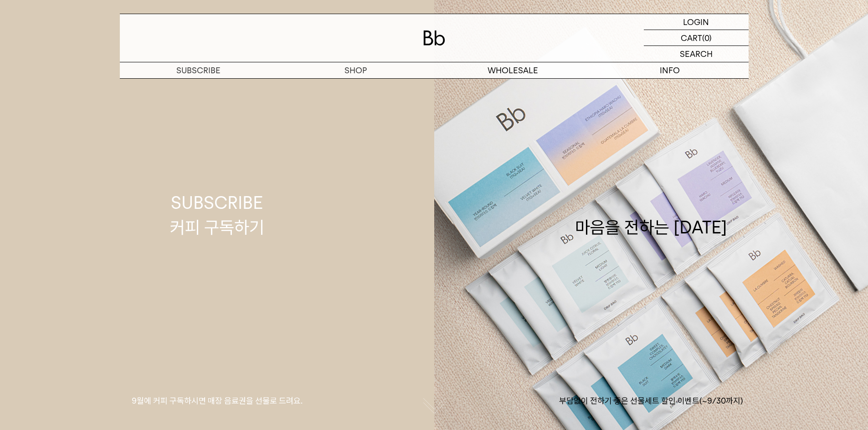 This screenshot has width=868, height=430. Describe the element at coordinates (707, 38) in the screenshot. I see `p: (0)` at that location.